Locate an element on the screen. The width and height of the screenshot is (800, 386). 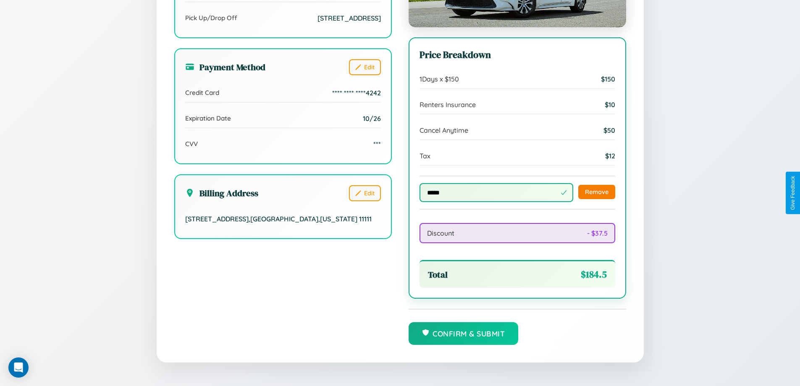
h3: Billing Address is located at coordinates (222, 193).